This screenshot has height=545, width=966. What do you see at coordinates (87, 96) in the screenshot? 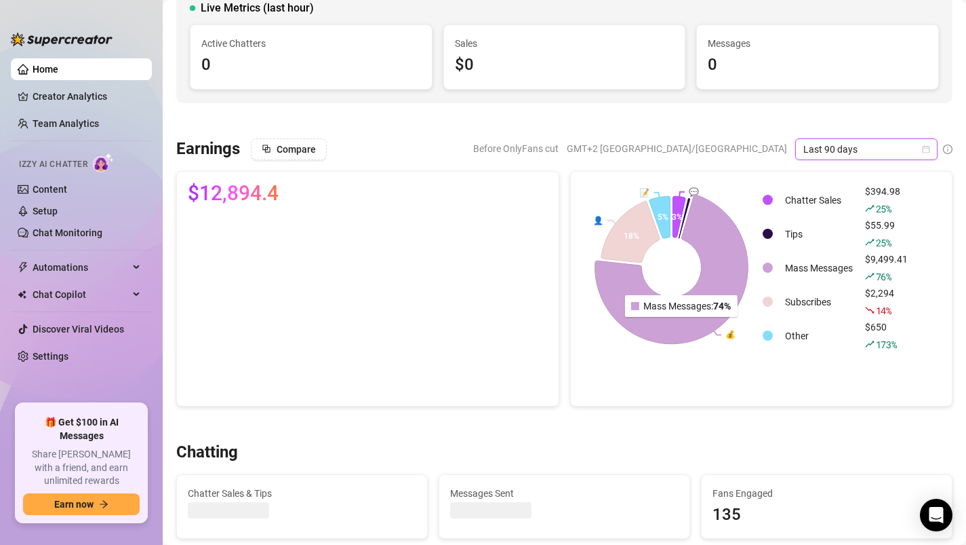
I see `a: Creator Analytics` at bounding box center [87, 96].